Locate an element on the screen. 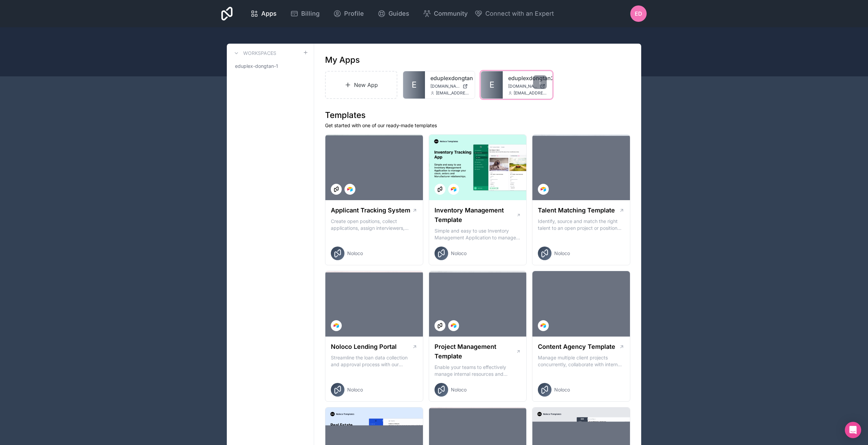  a: eduplex-dongtan-1 is located at coordinates (270, 66).